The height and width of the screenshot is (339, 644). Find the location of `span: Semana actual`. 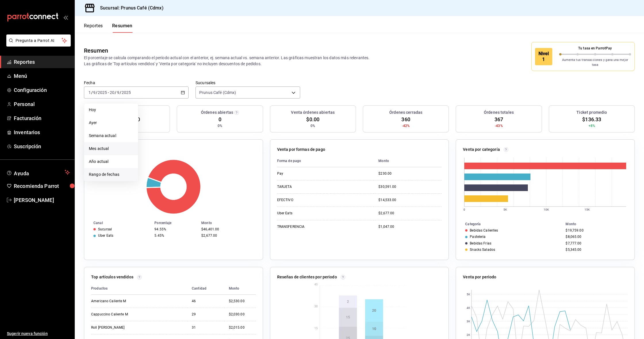

span: Semana actual is located at coordinates (111, 136).